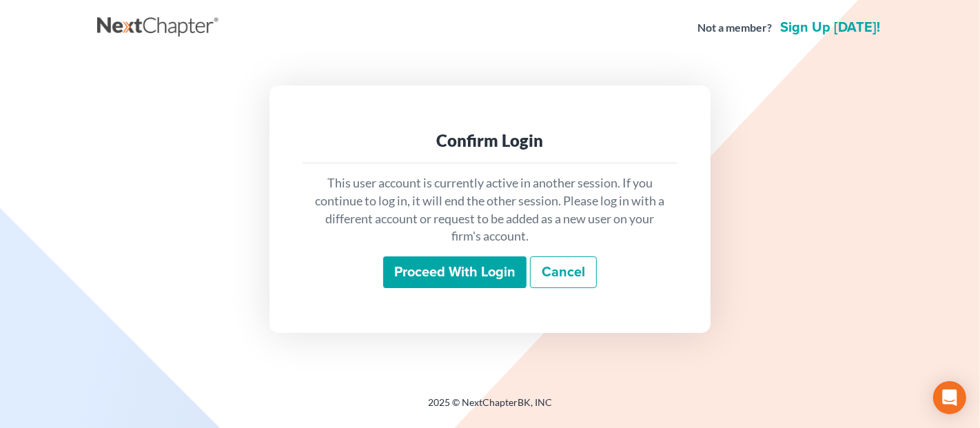 The width and height of the screenshot is (980, 428). What do you see at coordinates (455, 272) in the screenshot?
I see `input: Proceed with login` at bounding box center [455, 272].